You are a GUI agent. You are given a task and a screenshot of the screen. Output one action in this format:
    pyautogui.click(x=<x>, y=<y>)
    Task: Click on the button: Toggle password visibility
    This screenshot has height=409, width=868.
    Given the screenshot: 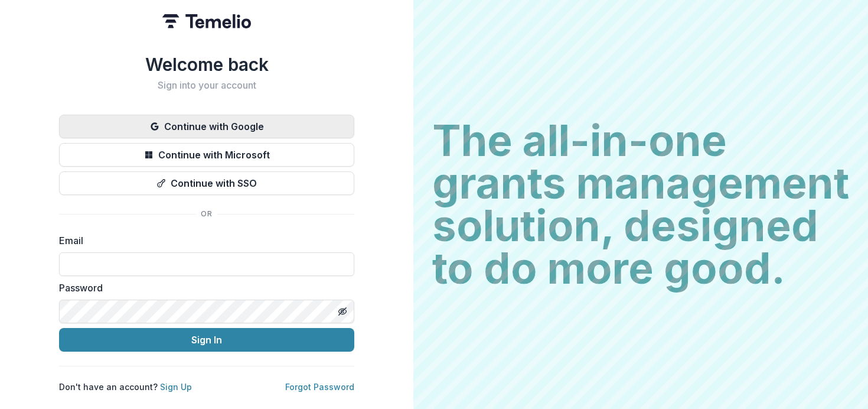 What is the action you would take?
    pyautogui.click(x=343, y=312)
    